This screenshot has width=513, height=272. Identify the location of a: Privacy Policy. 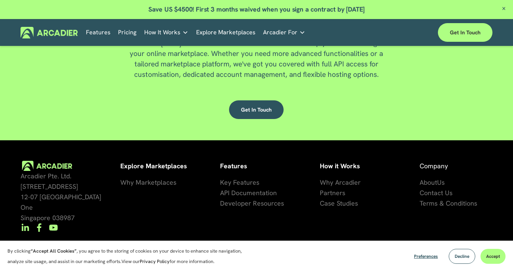
(155, 262).